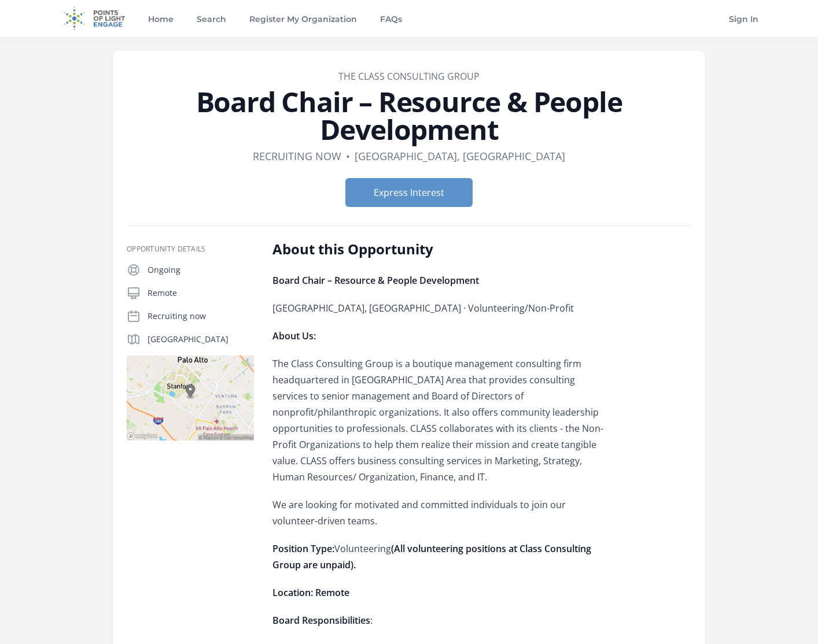 The width and height of the screenshot is (818, 644). What do you see at coordinates (409, 76) in the screenshot?
I see `a: The Class Consulting Group` at bounding box center [409, 76].